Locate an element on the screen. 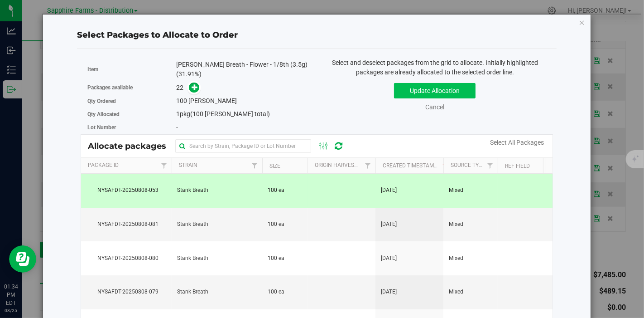 This screenshot has width=644, height=318. a: Package Id is located at coordinates (103, 165).